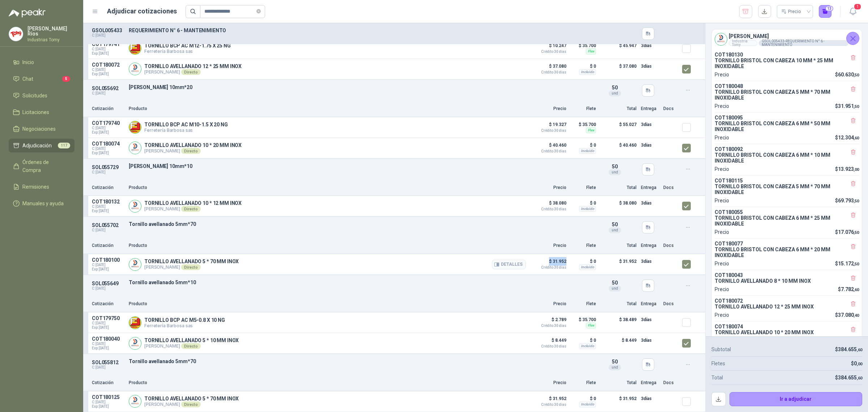 The height and width of the screenshot is (412, 868). Describe the element at coordinates (583, 45) in the screenshot. I see `p: $ 35.700` at that location.